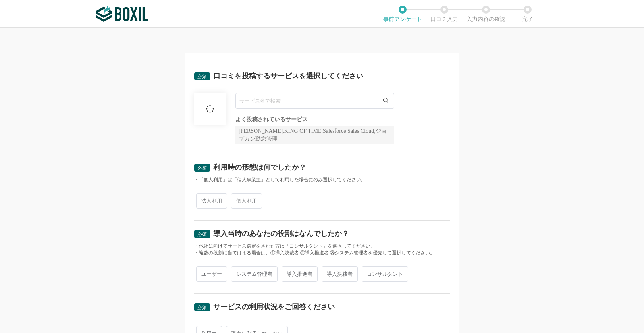  What do you see at coordinates (122, 14) in the screenshot?
I see `img: ボクシルSaaS_ロゴ` at bounding box center [122, 14].